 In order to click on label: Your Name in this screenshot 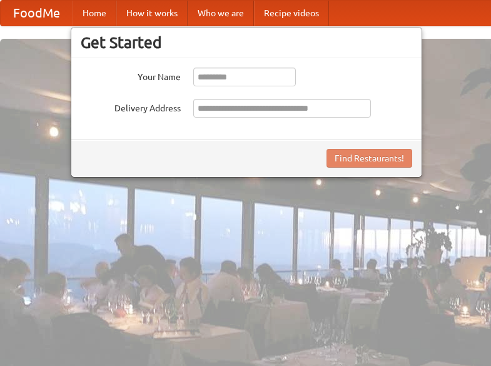, I will do `click(131, 75)`.